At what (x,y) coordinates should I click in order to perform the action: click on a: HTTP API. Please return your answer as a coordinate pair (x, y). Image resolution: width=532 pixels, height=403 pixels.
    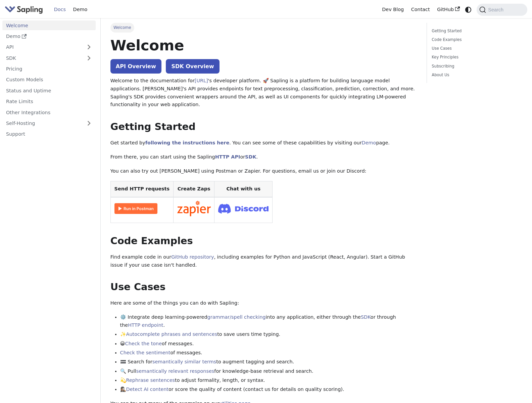
    Looking at the image, I should click on (228, 157).